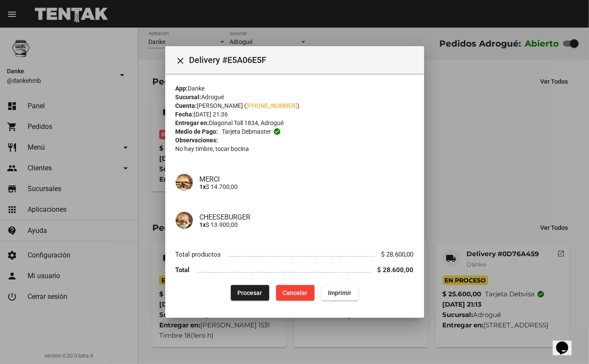 Image resolution: width=589 pixels, height=364 pixels. I want to click on span: Delivery #E5A06E5F, so click(303, 60).